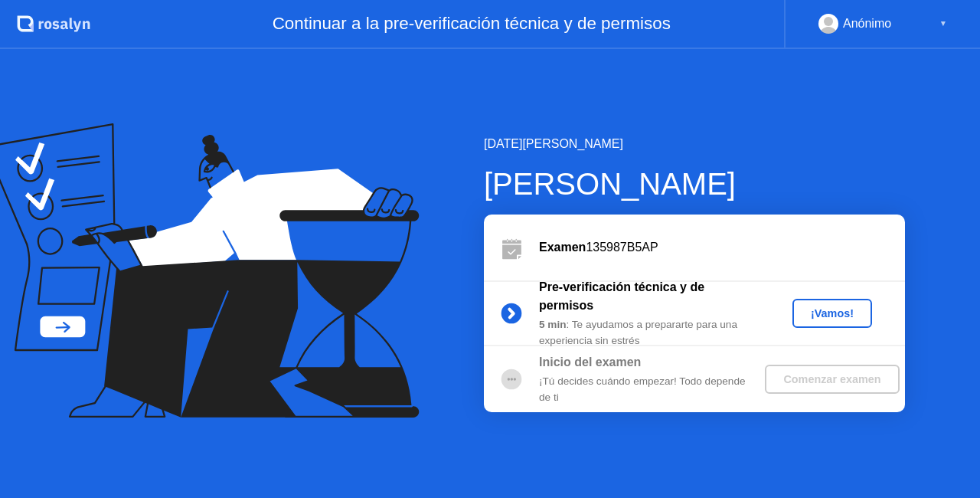  Describe the element at coordinates (649, 333) in the screenshot. I see `div: : Te ayudamos a prepararte para una experiencia sin estrés` at that location.